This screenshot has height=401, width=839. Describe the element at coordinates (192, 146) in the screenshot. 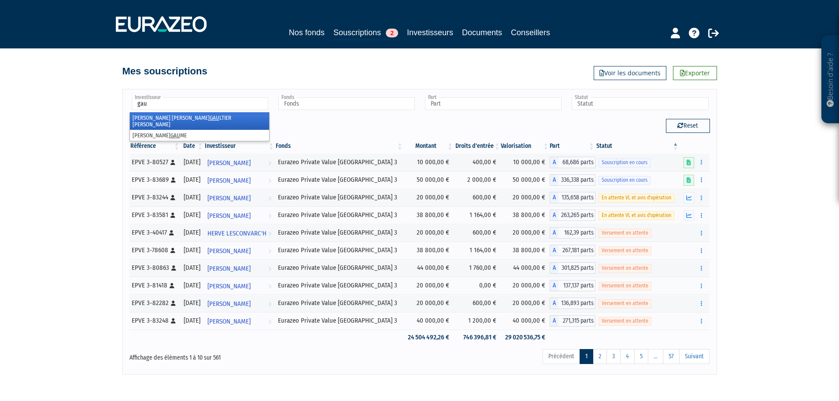

I see `th: Date: activer pour trier la colonne par ordre croissant` at that location.